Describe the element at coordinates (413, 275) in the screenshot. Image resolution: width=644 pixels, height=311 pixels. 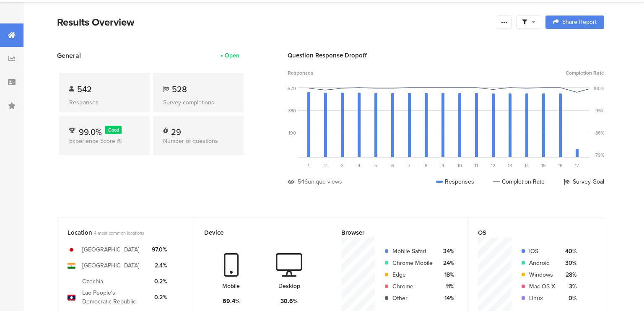
I see `div: Edge` at that location.